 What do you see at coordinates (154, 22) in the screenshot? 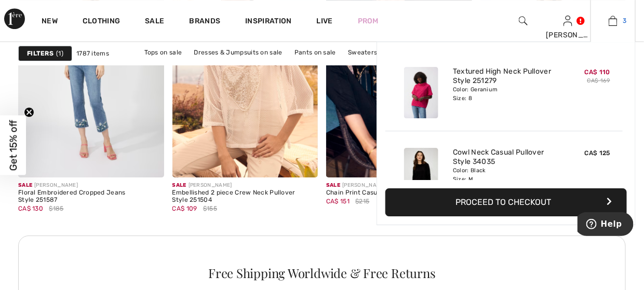
I see `a: Sale` at bounding box center [154, 22].